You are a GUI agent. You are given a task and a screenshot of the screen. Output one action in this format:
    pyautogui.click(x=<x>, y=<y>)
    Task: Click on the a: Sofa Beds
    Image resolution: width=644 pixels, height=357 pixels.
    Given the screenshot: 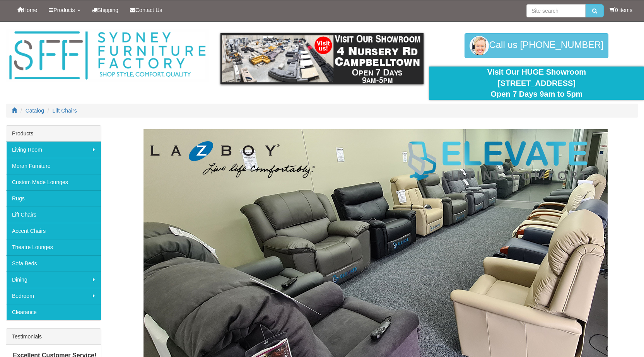 What is the action you would take?
    pyautogui.click(x=53, y=263)
    